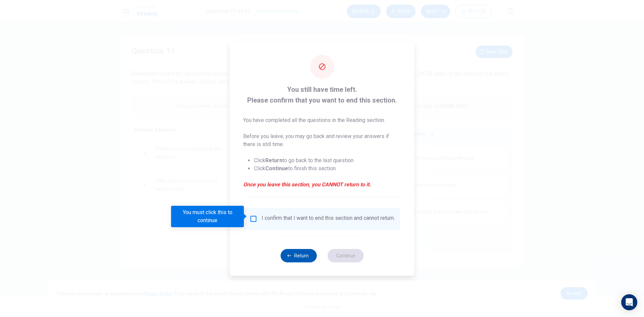 This screenshot has height=317, width=644. I want to click on button: Return, so click(299, 256).